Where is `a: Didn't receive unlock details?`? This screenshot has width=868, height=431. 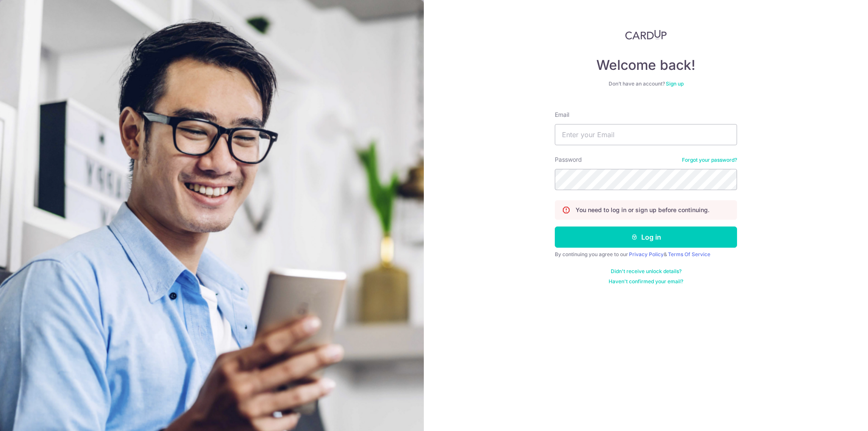
a: Didn't receive unlock details? is located at coordinates (646, 271).